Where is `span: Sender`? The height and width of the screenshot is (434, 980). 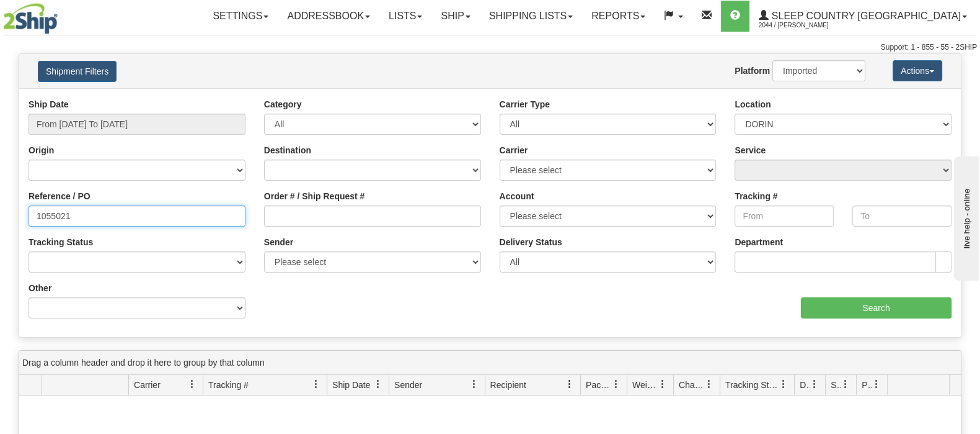 span: Sender is located at coordinates (408, 385).